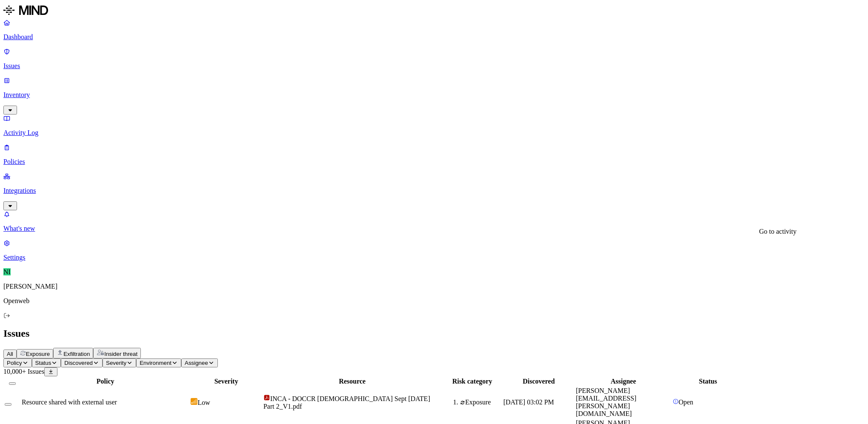 The width and height of the screenshot is (868, 424). What do you see at coordinates (622, 381) in the screenshot?
I see `div: Assignee` at bounding box center [622, 381].